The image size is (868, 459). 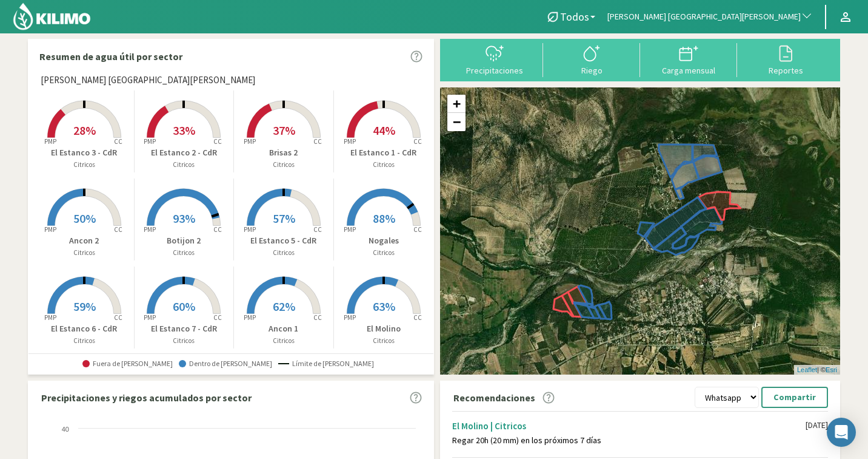 I want to click on span: 28%, so click(x=84, y=130).